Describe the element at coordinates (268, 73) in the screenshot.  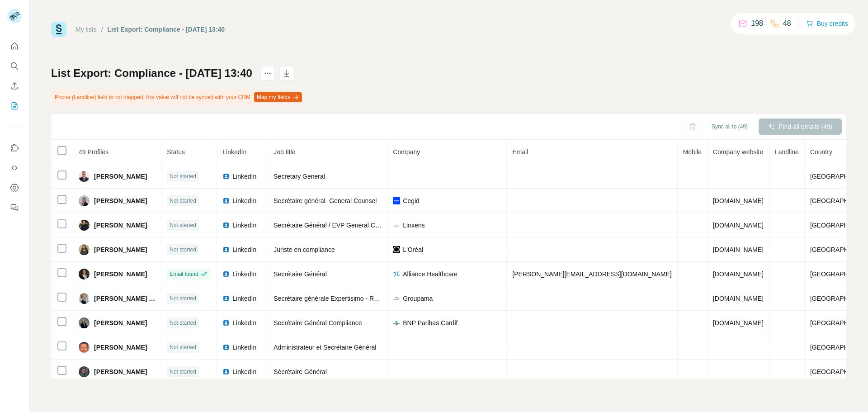
I see `button: actions` at that location.